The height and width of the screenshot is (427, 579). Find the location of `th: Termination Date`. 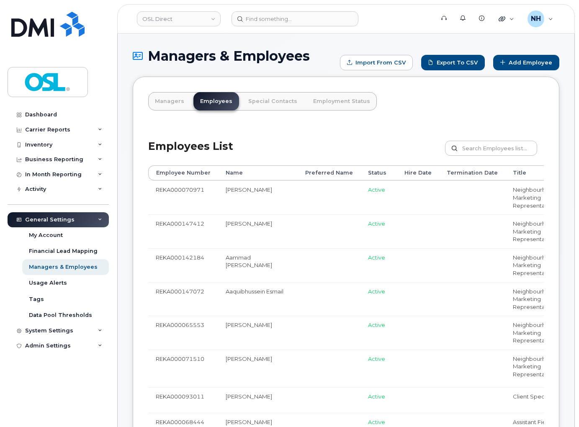

th: Termination Date is located at coordinates (472, 173).